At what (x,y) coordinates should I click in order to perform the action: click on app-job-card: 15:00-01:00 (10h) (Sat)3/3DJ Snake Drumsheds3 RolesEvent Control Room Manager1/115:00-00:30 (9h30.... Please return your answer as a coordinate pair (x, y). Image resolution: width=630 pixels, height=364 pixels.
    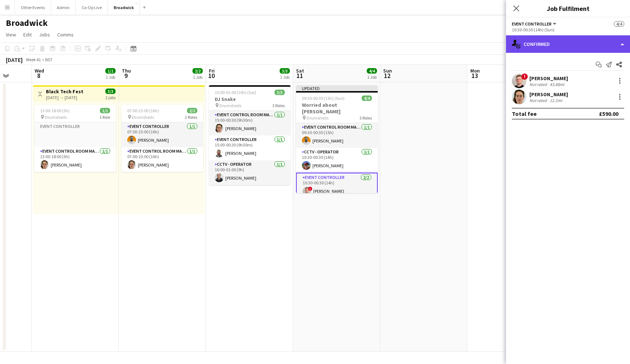
    Looking at the image, I should click on (250, 135).